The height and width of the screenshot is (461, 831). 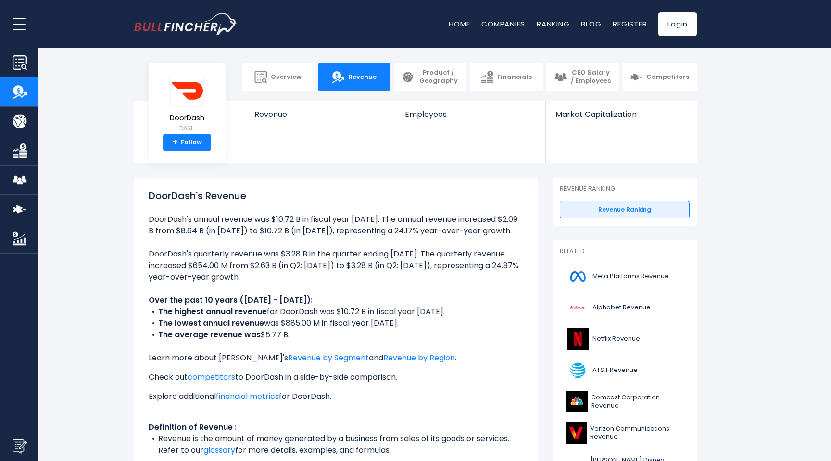 What do you see at coordinates (336, 196) in the screenshot?
I see `h1: DoorDash's Revenue` at bounding box center [336, 196].